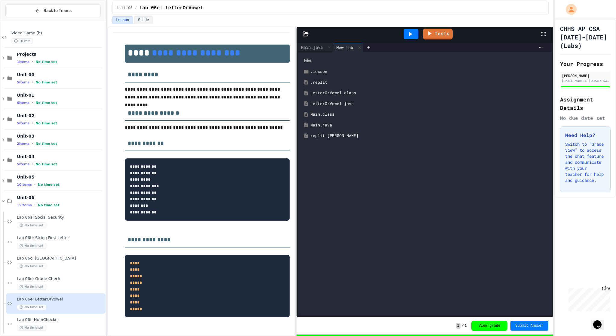  Describe the element at coordinates (429, 72) in the screenshot. I see `div: .lesson` at that location.